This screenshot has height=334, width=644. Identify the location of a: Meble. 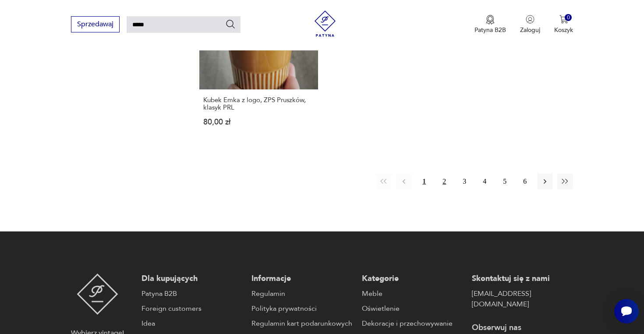
(412, 294).